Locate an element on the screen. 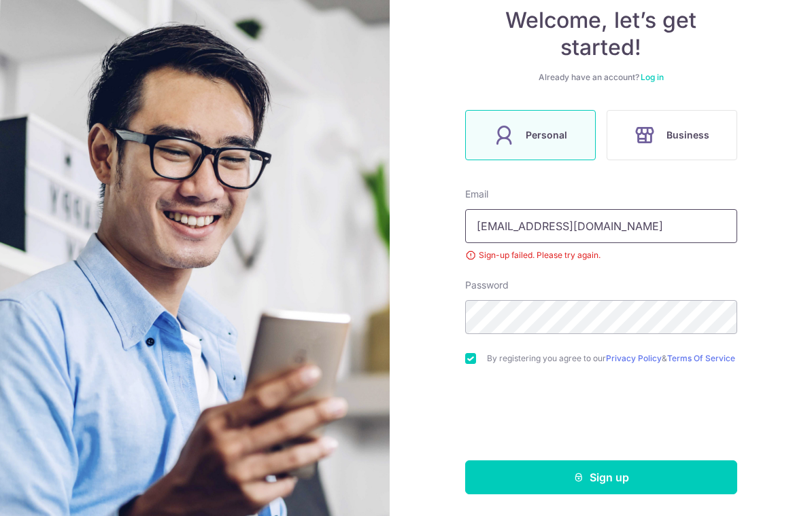 Image resolution: width=812 pixels, height=516 pixels. label: Password is located at coordinates (487, 285).